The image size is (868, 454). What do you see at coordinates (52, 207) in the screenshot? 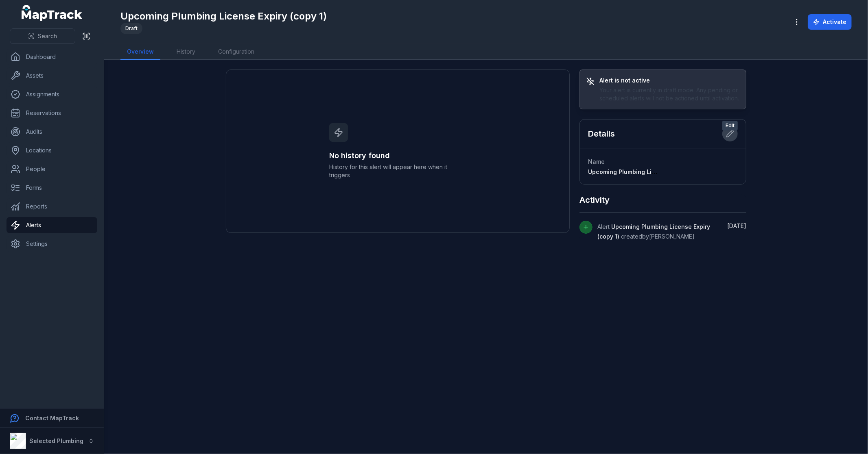
I see `a: Reports` at bounding box center [52, 207].